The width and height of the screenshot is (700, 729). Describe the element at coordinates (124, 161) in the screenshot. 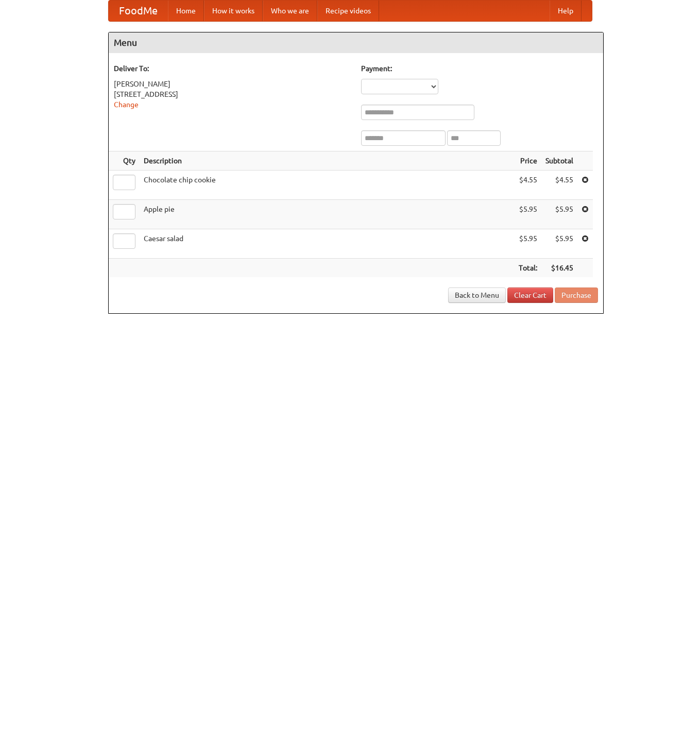

I see `th: Qty` at that location.